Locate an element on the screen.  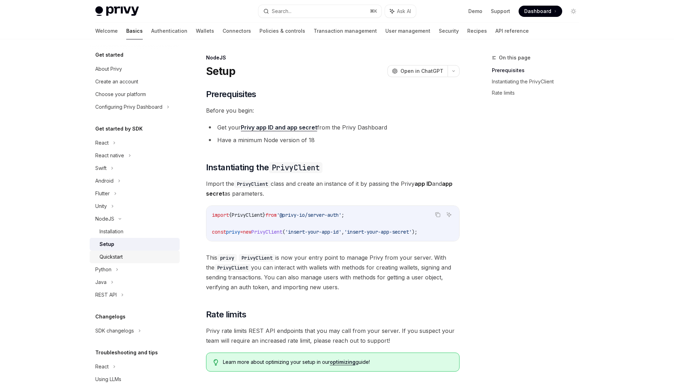
a: Rate limits is located at coordinates (538, 93).